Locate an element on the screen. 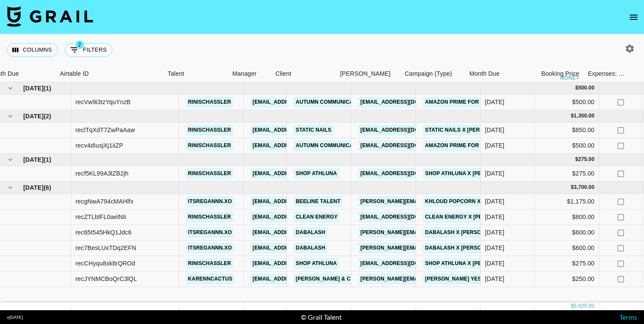 This screenshot has width=644, height=324. div: $250.00 is located at coordinates (567, 280).